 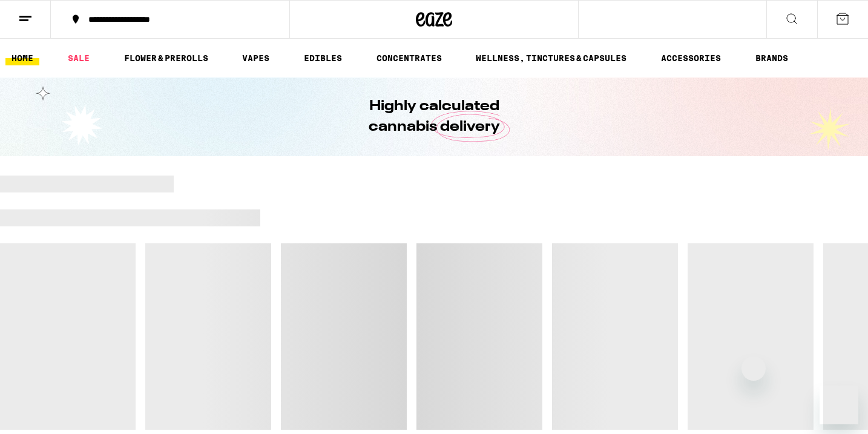 What do you see at coordinates (23, 58) in the screenshot?
I see `a: HOME` at bounding box center [23, 58].